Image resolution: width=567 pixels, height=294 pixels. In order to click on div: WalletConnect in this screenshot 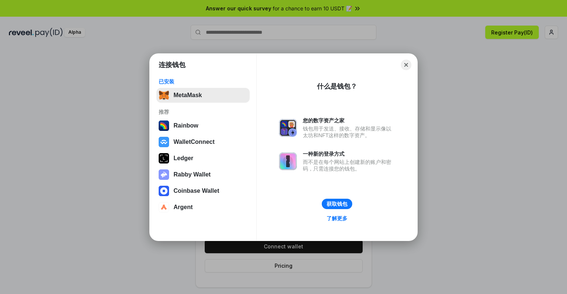, I will do `click(194, 142)`.